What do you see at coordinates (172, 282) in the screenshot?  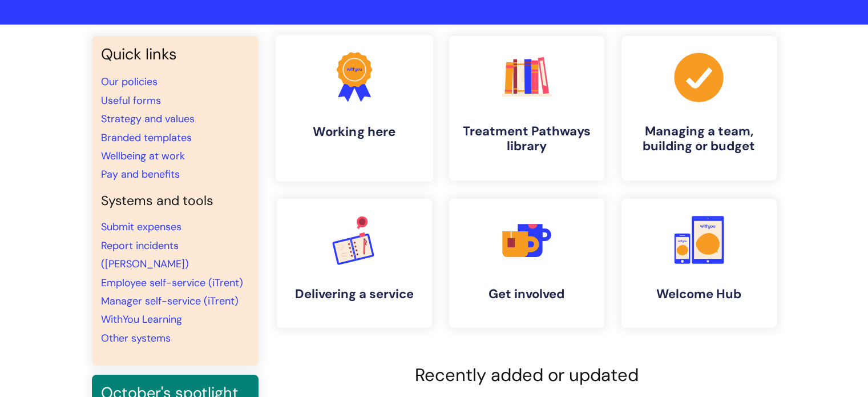 I see `a: Employee self-service (iTrent)` at bounding box center [172, 282].